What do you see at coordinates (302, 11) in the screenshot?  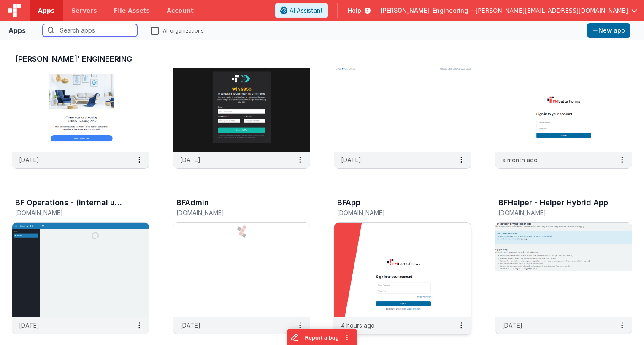 I see `button: AI Assistant` at bounding box center [302, 11].